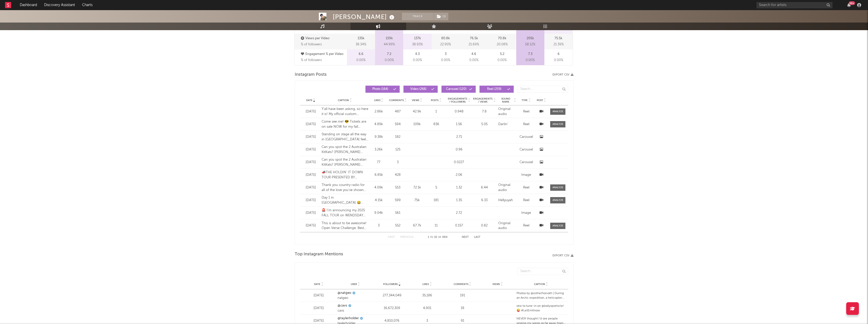 The image size is (868, 324). Describe the element at coordinates (345, 124) in the screenshot. I see `div: Come see me! 😎 Tickets are on sale NOW for my fall Holdin’ It Down Tour! Head over to [DOMAIN_NAM...` at that location.